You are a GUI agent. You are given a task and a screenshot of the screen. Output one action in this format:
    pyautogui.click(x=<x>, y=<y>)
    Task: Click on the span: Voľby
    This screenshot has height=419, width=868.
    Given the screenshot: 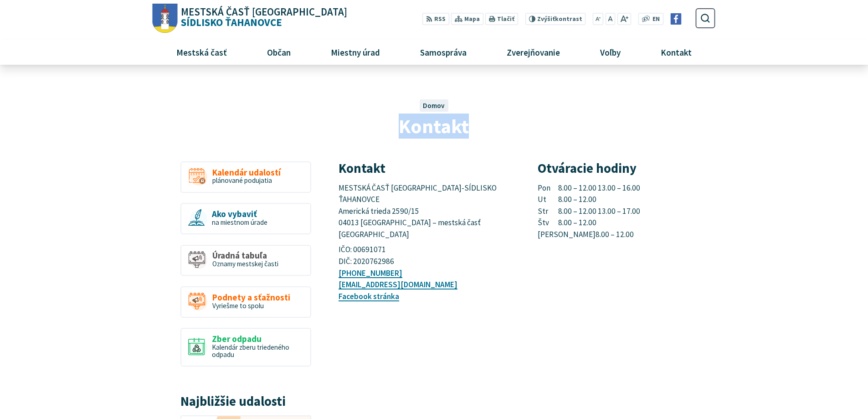 What is the action you would take?
    pyautogui.click(x=611, y=52)
    